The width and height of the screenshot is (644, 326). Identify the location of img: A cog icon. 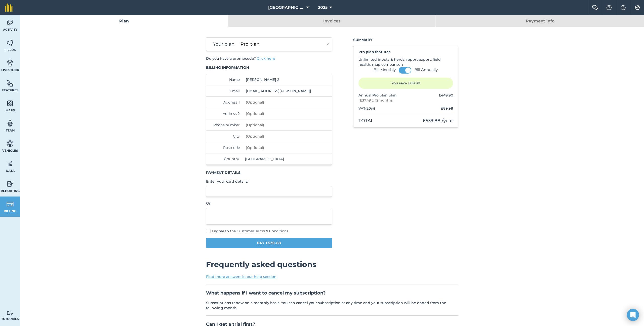
(637, 8).